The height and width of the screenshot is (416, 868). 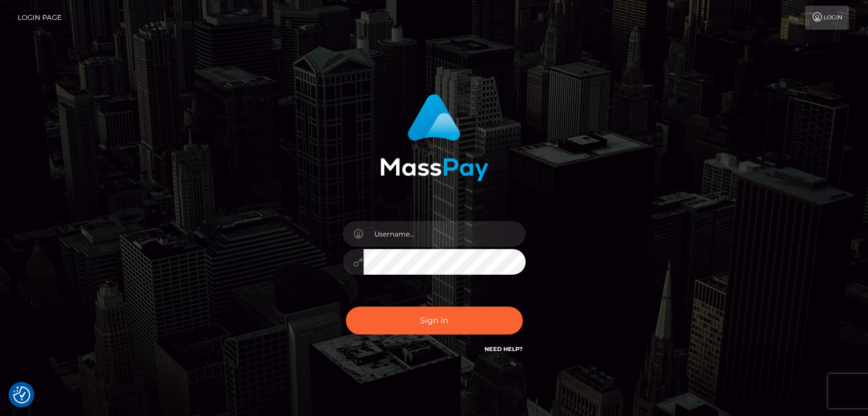 What do you see at coordinates (503, 349) in the screenshot?
I see `a: Need Help?` at bounding box center [503, 349].